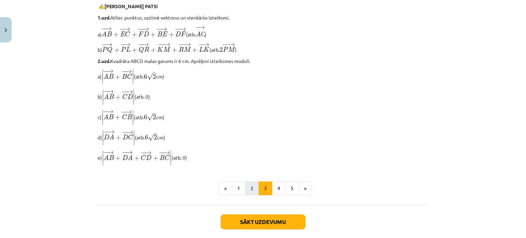  What do you see at coordinates (266, 188) in the screenshot?
I see `button: 3` at bounding box center [266, 188].